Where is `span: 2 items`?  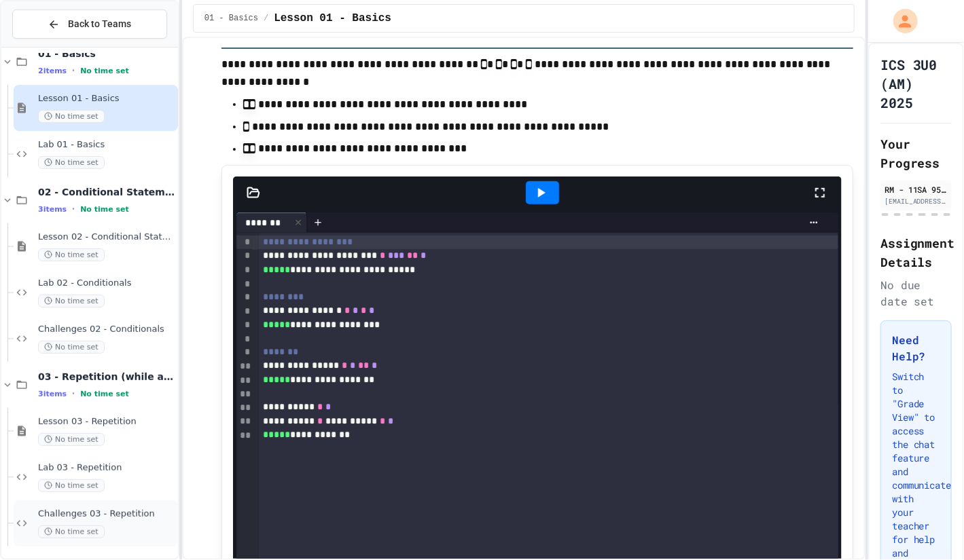 span: 2 items is located at coordinates (52, 71).